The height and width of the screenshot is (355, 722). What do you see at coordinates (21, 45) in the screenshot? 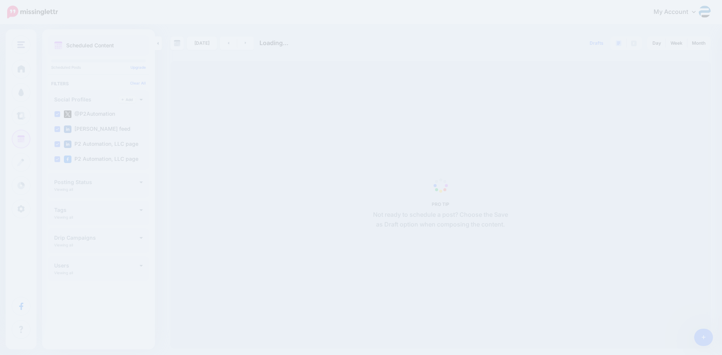
I see `img: menu.png` at bounding box center [21, 45].